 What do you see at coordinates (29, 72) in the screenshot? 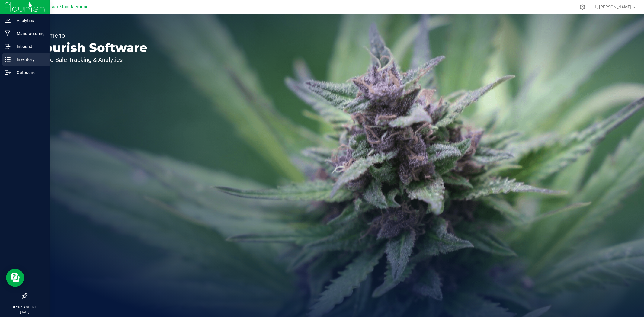
I see `p: Outbound` at bounding box center [29, 72].